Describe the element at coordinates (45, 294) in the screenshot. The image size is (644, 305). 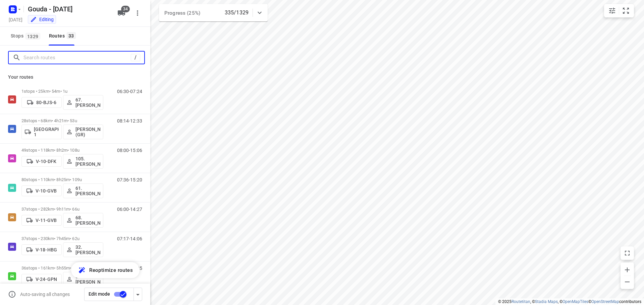
I see `p: Auto-saving all changes` at that location.